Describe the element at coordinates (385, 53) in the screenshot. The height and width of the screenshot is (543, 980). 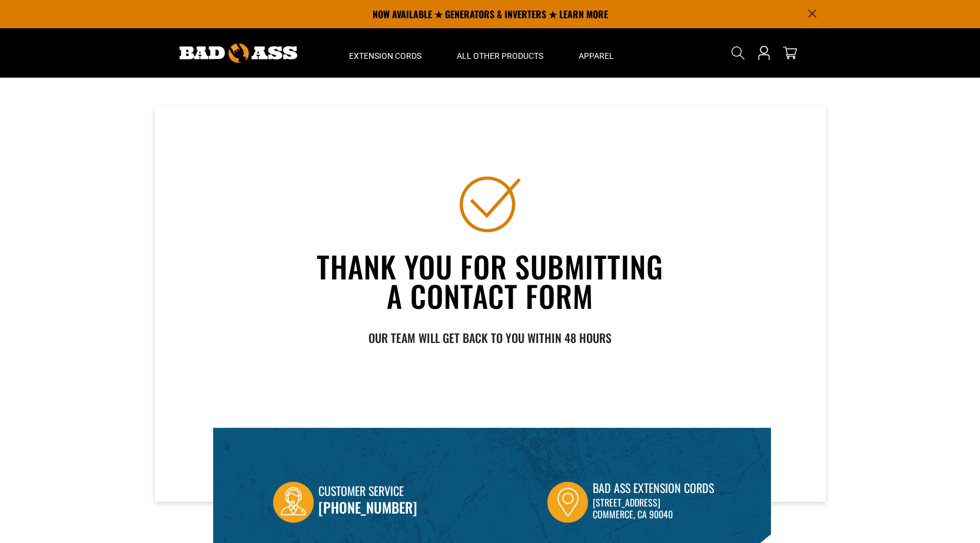
I see `summary: Extension Cords` at that location.